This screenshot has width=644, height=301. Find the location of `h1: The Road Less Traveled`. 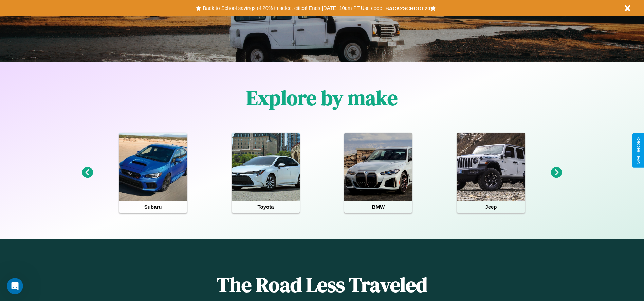

h1: The Road Less Traveled is located at coordinates (322, 285).